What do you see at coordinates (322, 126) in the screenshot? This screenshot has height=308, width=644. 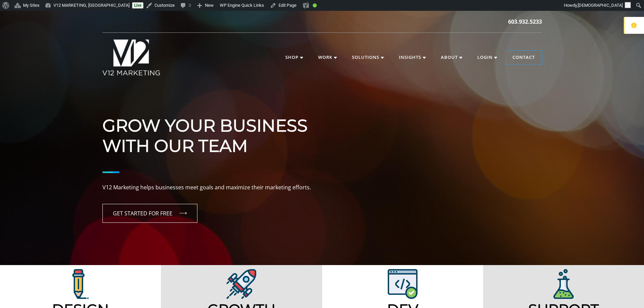 I see `h1: Grow Your Business With Our Team` at bounding box center [322, 126].